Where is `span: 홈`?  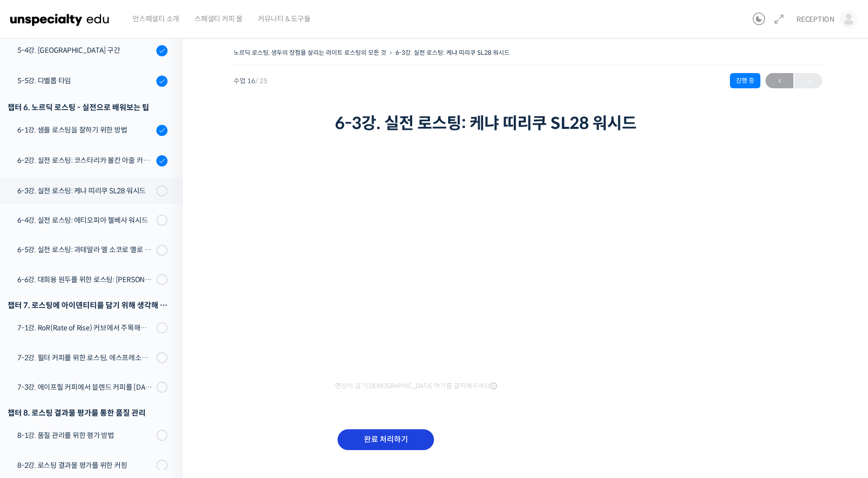
span: 홈 is located at coordinates (35, 341).